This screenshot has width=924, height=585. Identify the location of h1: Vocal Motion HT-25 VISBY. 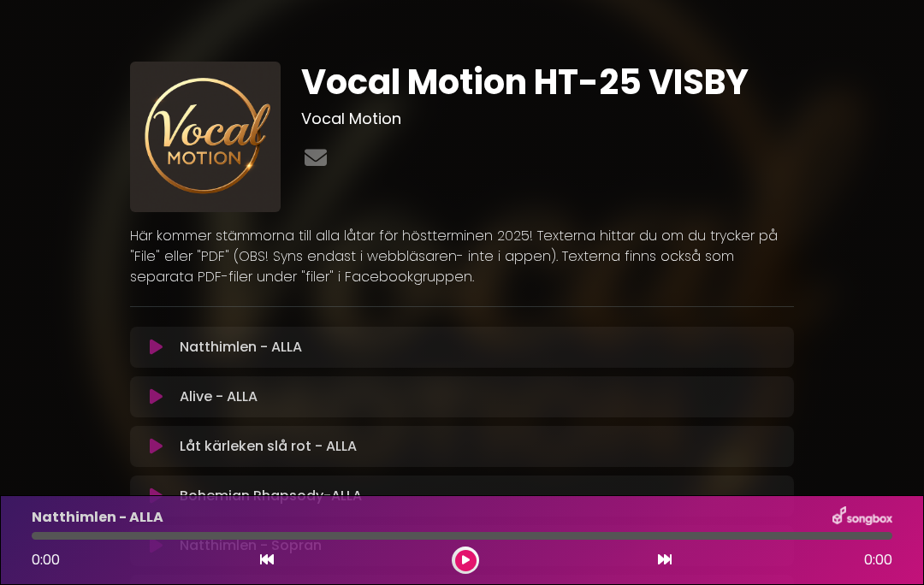
(547, 82).